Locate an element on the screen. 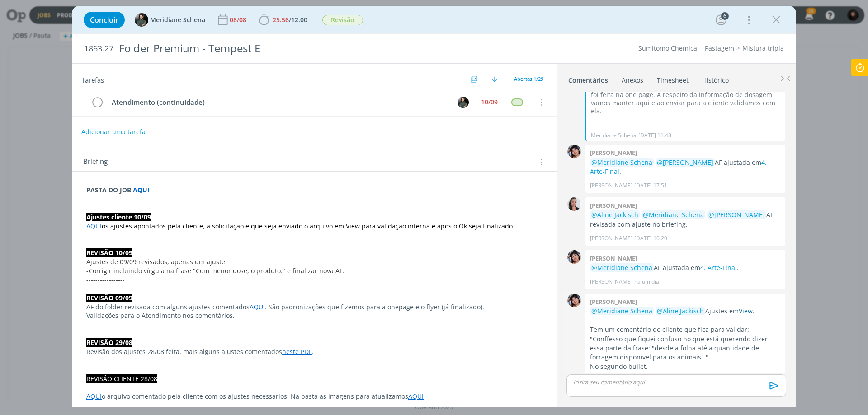  img: C is located at coordinates (574, 204).